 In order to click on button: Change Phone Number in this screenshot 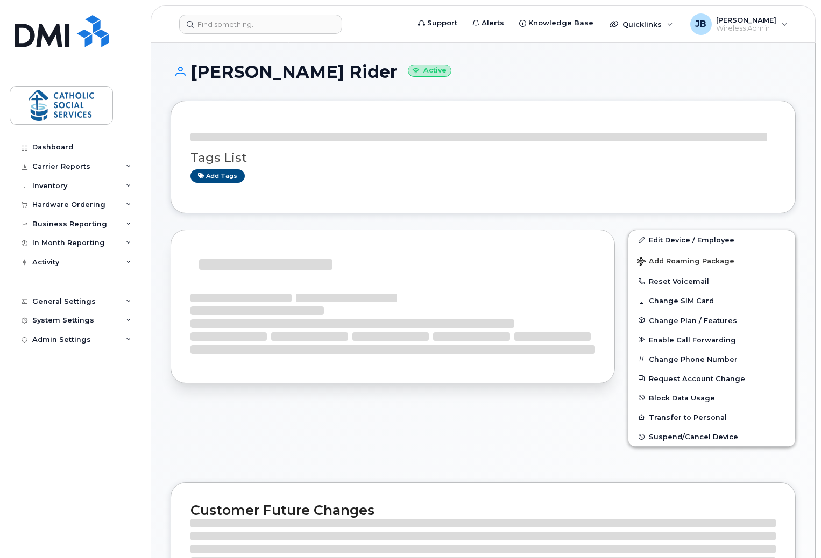, I will do `click(711, 359)`.